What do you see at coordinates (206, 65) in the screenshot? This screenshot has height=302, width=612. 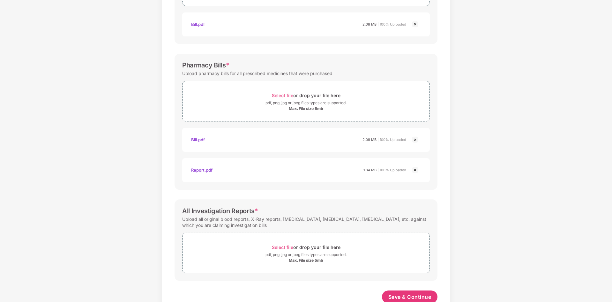 I see `div: Pharmacy Bills` at bounding box center [206, 65].